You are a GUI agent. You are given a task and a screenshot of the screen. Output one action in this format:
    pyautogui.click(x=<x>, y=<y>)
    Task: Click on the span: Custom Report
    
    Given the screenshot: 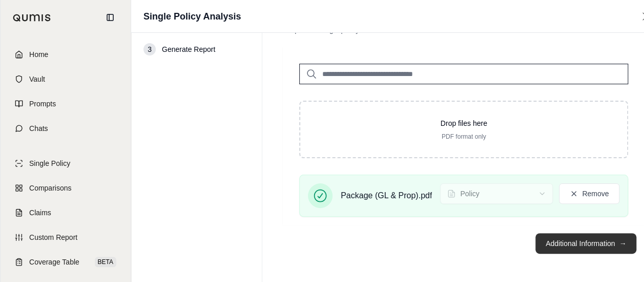 What is the action you would take?
    pyautogui.click(x=54, y=237)
    